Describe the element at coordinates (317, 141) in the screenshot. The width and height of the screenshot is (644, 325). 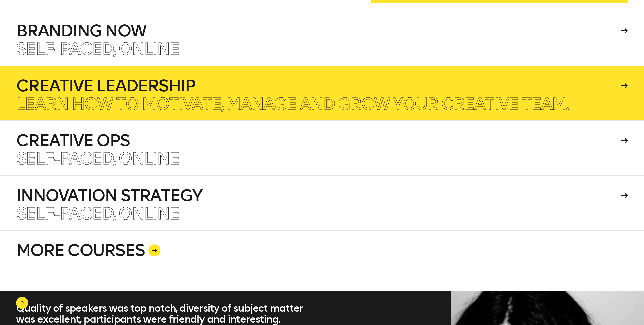
I see `h4: Creative Ops` at that location.